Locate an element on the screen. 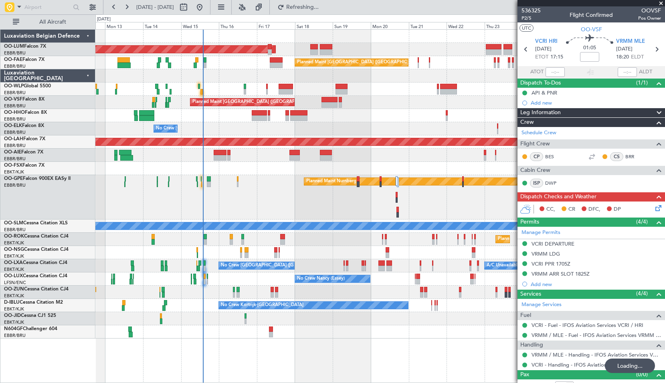 The width and height of the screenshot is (665, 383). span: DP is located at coordinates (618, 210).